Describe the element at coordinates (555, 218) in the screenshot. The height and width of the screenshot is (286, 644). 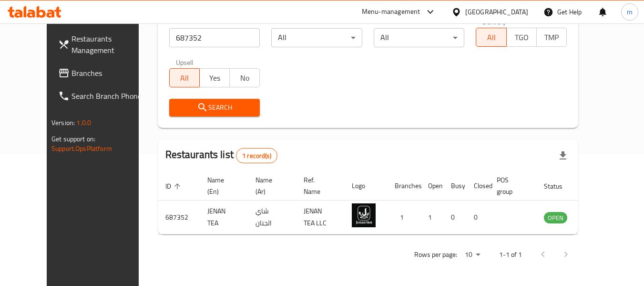
I see `div: OPEN` at that location.